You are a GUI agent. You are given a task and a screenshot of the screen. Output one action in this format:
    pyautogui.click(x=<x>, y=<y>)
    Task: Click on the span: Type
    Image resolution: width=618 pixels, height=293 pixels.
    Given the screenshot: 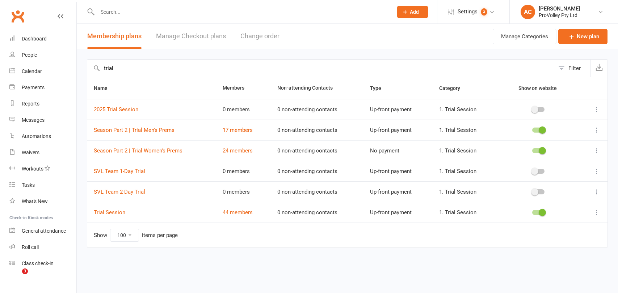 What is the action you would take?
    pyautogui.click(x=379, y=88)
    